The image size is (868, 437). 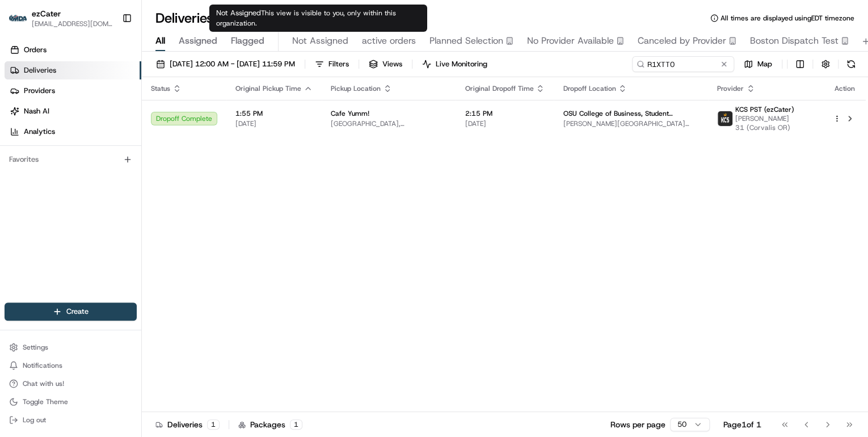 What do you see at coordinates (73, 111) in the screenshot?
I see `a: Nash AI` at bounding box center [73, 111].